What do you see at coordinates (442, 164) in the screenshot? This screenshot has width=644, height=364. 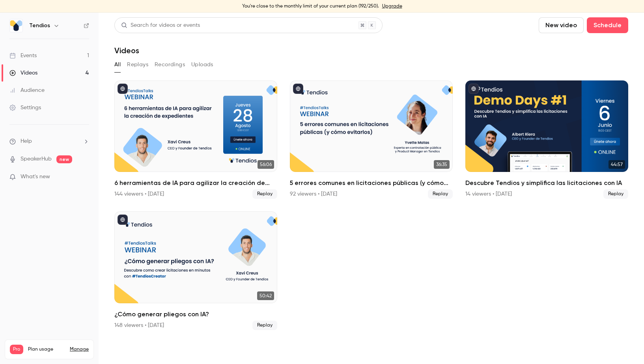 I see `span: 36:35` at bounding box center [442, 164].